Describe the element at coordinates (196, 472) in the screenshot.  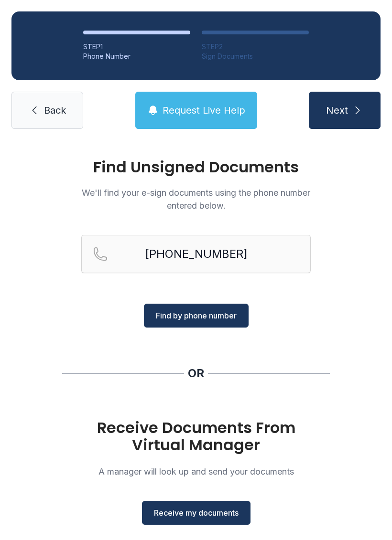
I see `p: A manager will look up and send your documents` at that location.